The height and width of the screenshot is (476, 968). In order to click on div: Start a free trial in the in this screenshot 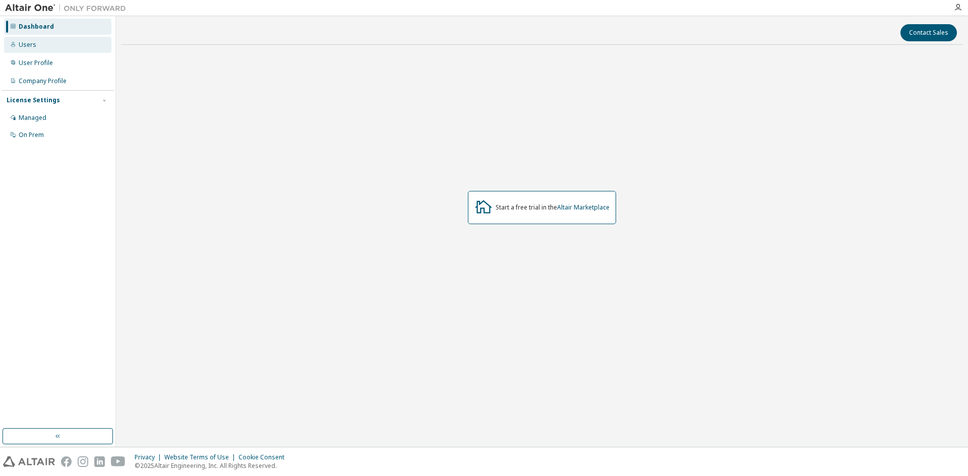, I will do `click(552, 208)`.